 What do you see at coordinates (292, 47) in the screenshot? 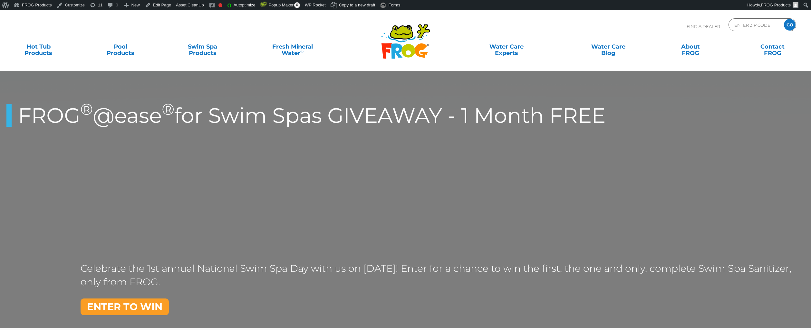
I see `a: Fresh MineralWater∞` at bounding box center [292, 47].